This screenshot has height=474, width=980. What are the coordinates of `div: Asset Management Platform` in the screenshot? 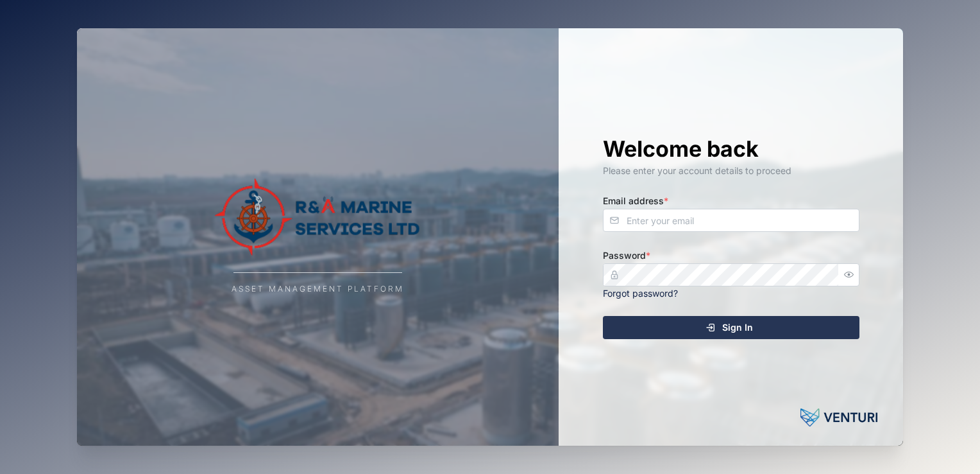 It's located at (317, 289).